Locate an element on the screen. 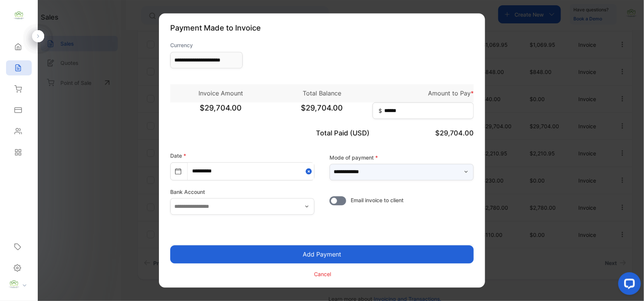 This screenshot has width=644, height=301. p: Amount to Pay is located at coordinates (423, 93).